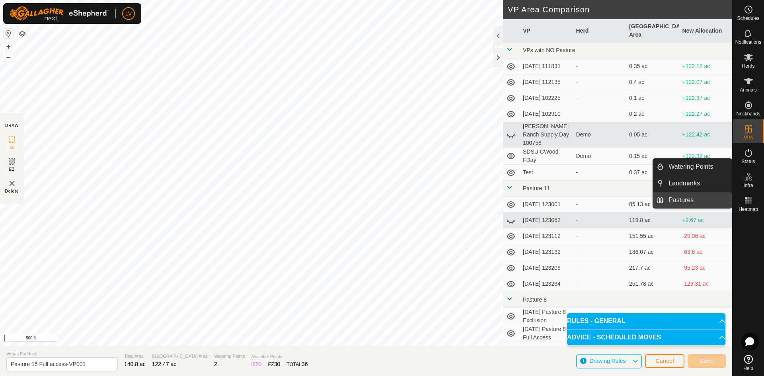 The image size is (764, 376). Describe the element at coordinates (706, 31) in the screenshot. I see `th: New Allocation` at that location.